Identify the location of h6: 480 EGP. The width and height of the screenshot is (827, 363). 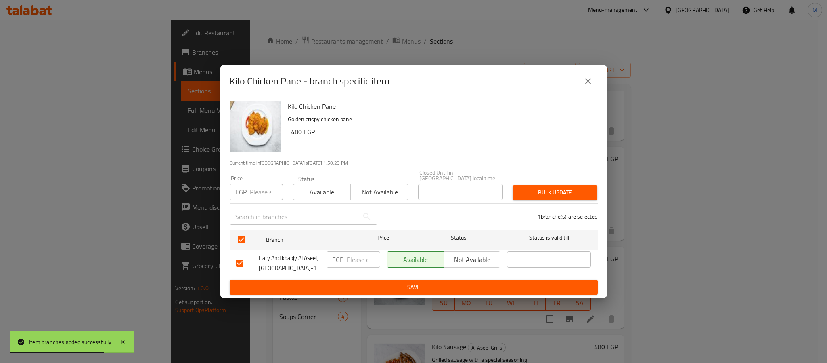
(441, 132).